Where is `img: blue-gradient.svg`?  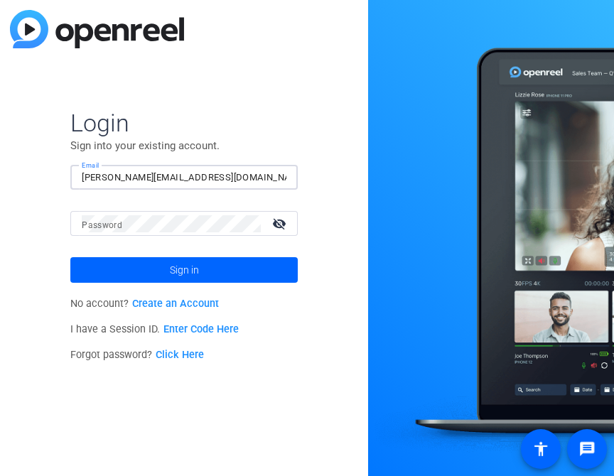 img: blue-gradient.svg is located at coordinates (97, 29).